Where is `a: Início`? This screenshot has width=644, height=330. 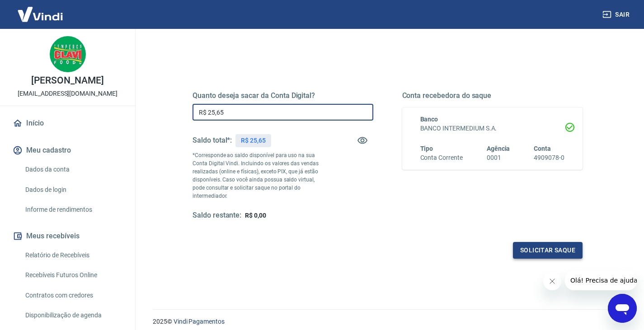 a: Início is located at coordinates (68, 123).